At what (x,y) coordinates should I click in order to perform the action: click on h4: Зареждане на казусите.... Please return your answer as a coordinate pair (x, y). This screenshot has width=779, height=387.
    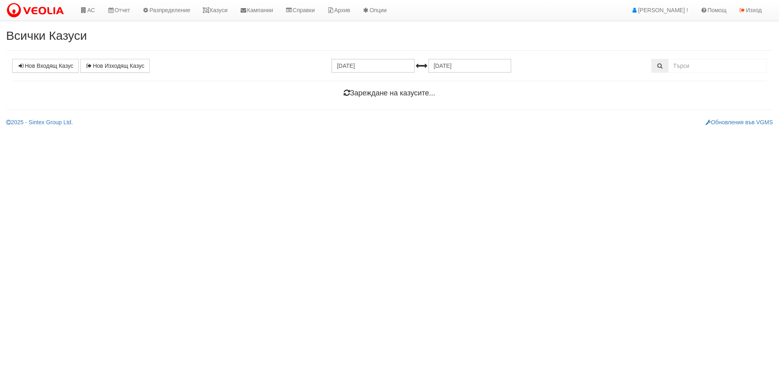
    Looking at the image, I should click on (390, 93).